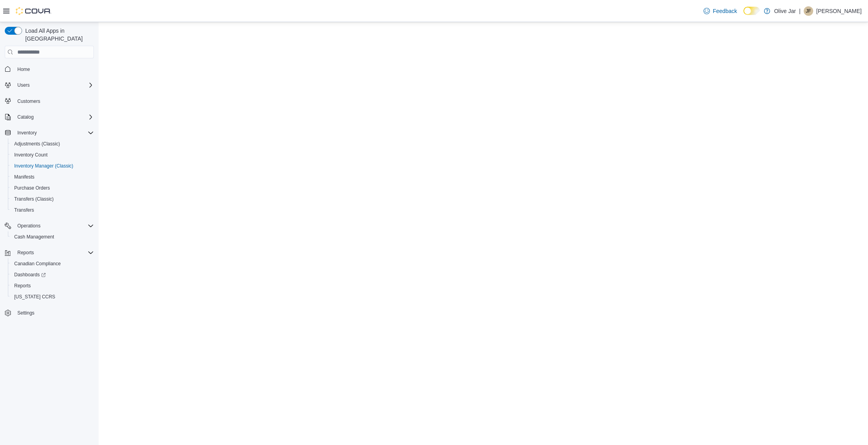 The image size is (868, 445). What do you see at coordinates (49, 101) in the screenshot?
I see `button: Customers` at bounding box center [49, 101].